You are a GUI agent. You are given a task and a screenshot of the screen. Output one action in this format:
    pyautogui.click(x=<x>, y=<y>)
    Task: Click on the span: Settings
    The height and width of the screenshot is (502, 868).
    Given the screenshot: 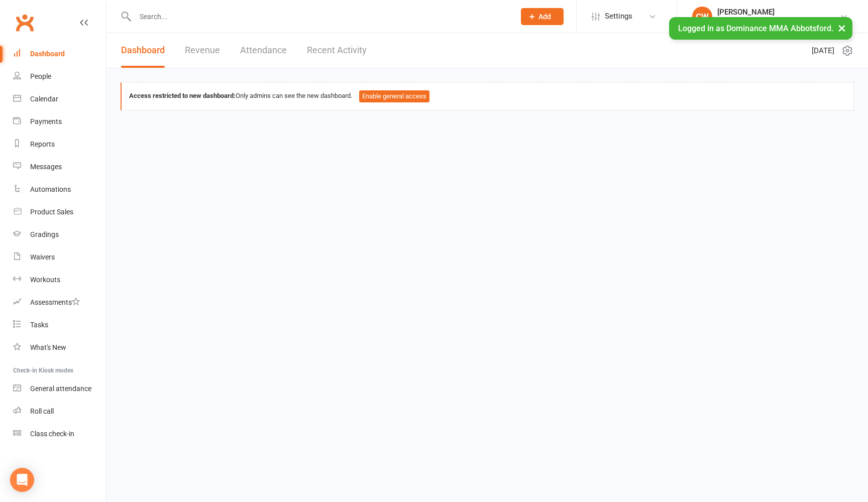 What is the action you would take?
    pyautogui.click(x=618, y=16)
    